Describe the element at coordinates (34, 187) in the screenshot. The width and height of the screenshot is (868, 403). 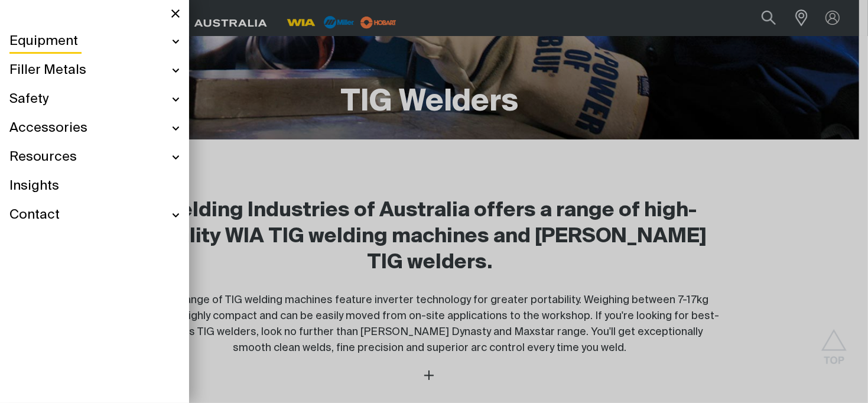
I see `span: Insights` at that location.